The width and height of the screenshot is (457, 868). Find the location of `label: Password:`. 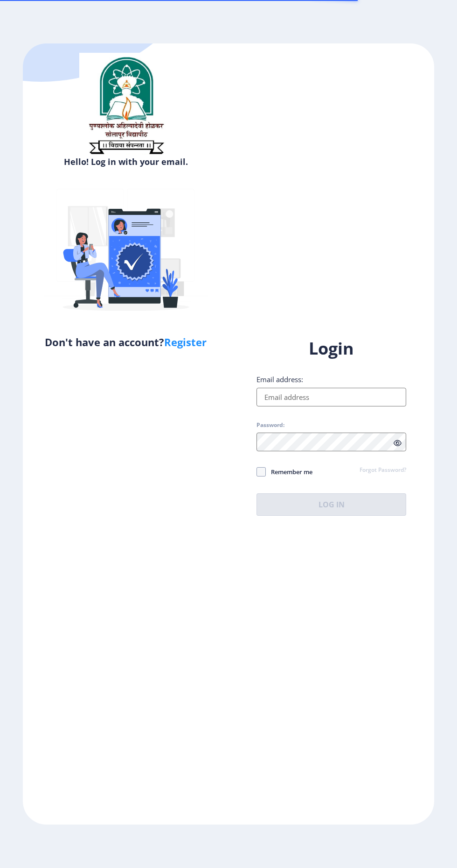

label: Password: is located at coordinates (270, 425).